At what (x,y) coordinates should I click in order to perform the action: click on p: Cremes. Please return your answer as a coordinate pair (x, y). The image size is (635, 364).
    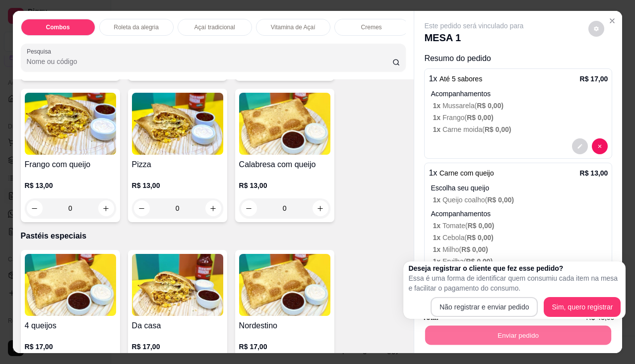
    Looking at the image, I should click on (372, 27).